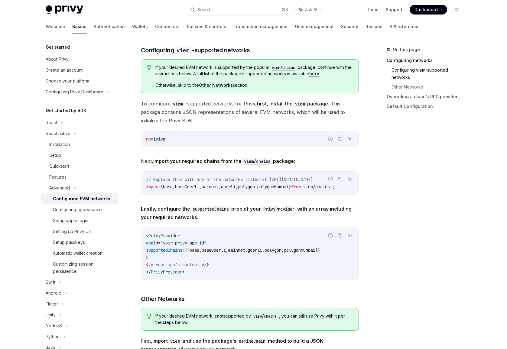  What do you see at coordinates (59, 166) in the screenshot?
I see `div: Quickstart` at bounding box center [59, 166].